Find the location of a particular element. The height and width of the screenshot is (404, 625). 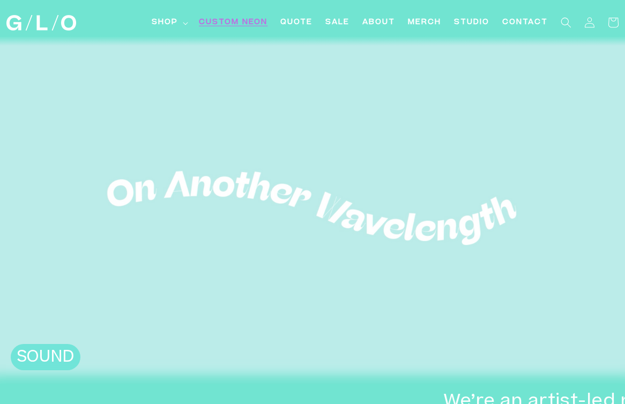

a: GLO Studio is located at coordinates (41, 23).